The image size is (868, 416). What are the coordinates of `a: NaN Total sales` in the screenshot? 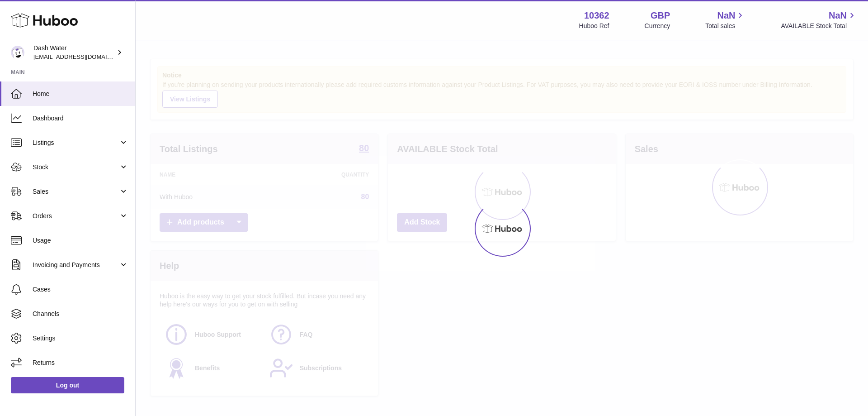 It's located at (725, 20).